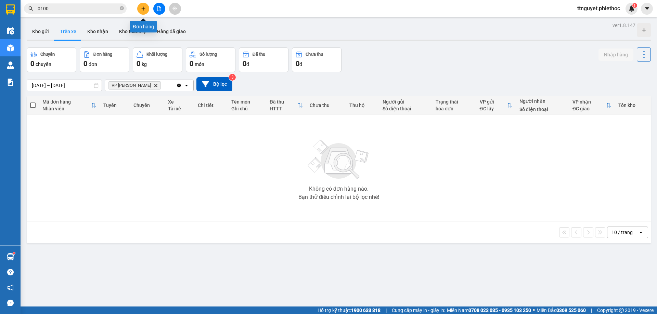  Describe the element at coordinates (418, 311) in the screenshot. I see `span: Cung cấp máy in - giấy in:` at that location.